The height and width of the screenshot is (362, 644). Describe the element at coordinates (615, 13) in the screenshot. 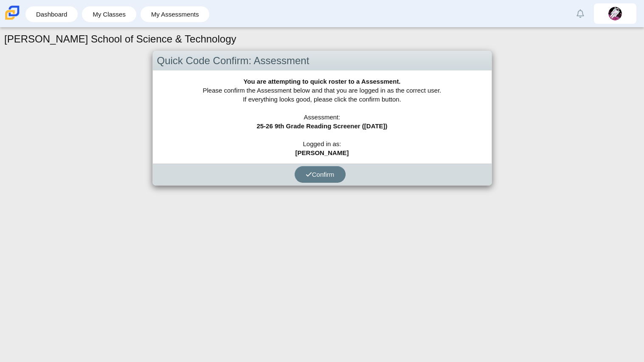

I see `img: atanasio.chairez.PFqbvB` at that location.